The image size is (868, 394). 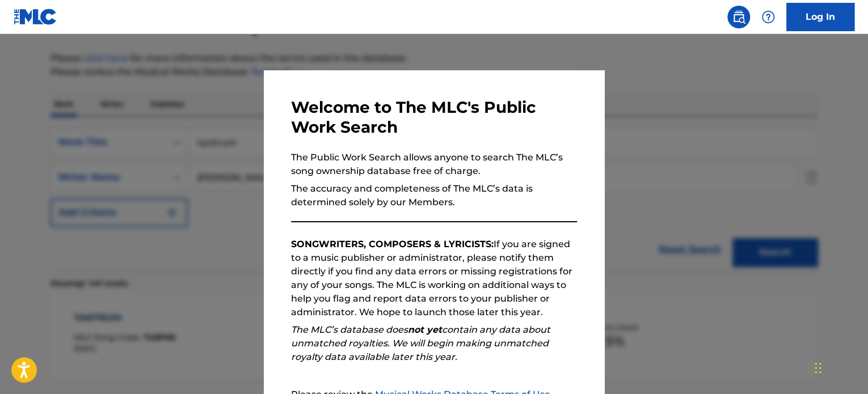 I want to click on img: help, so click(x=768, y=17).